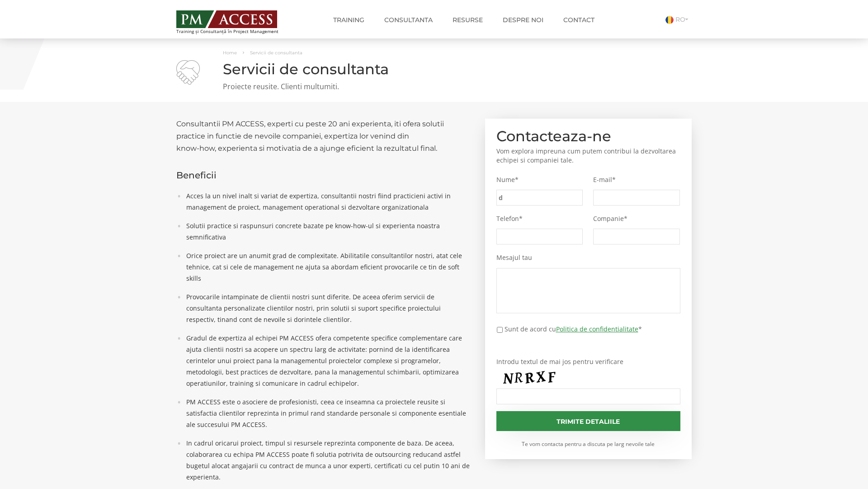 The width and height of the screenshot is (868, 489). Describe the element at coordinates (327, 231) in the screenshot. I see `li: Solutii practice si raspunsuri concrete bazate pe know-how-ul si experienta noastra semnificativa` at that location.